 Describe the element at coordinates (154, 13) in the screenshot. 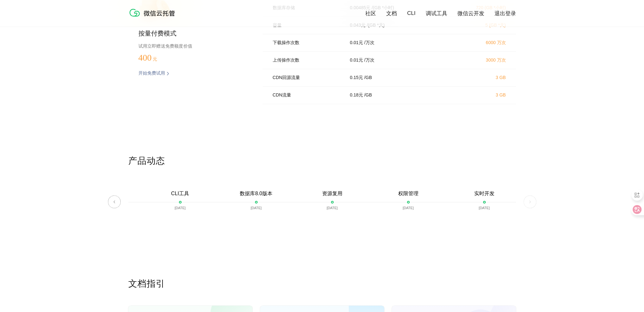

I see `img: 微信云托管` at that location.